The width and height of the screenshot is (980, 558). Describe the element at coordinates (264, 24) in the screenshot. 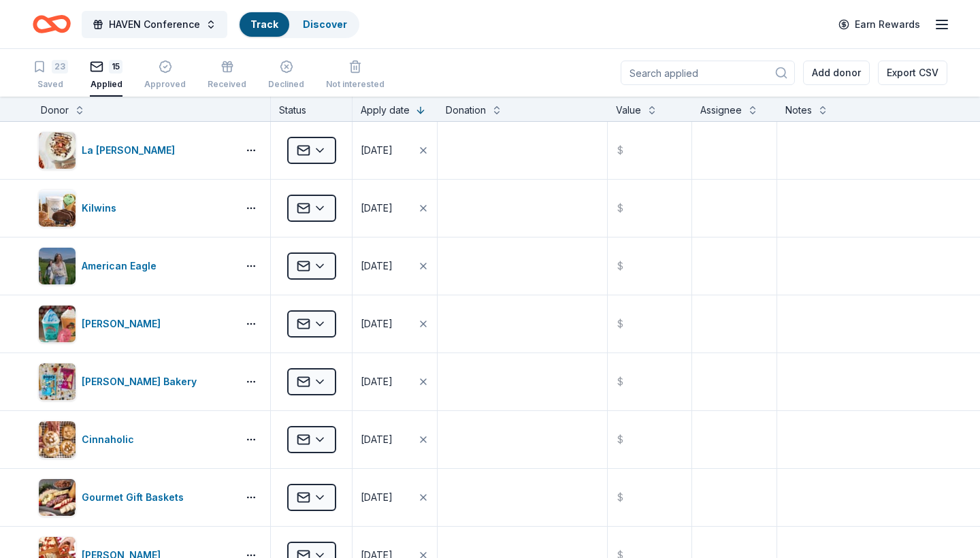

I see `a: Track` at that location.